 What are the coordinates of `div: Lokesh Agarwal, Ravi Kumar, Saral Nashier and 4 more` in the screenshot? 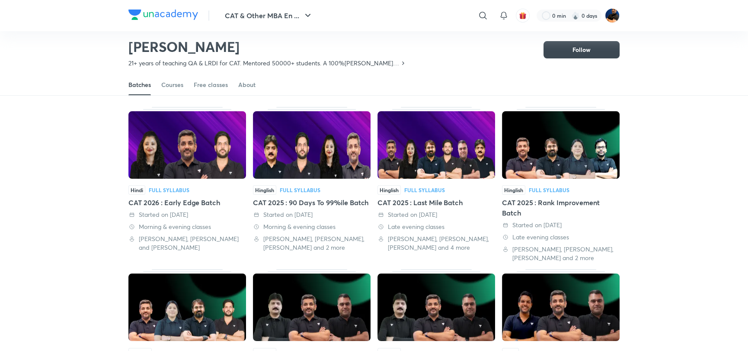 It's located at (437, 243).